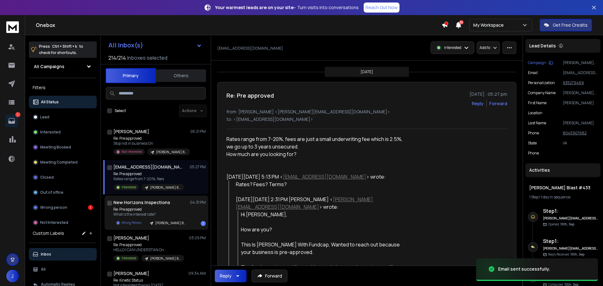 Image resolution: width=603 pixels, height=286 pixels. Describe the element at coordinates (63, 88) in the screenshot. I see `h3: Filters` at that location.